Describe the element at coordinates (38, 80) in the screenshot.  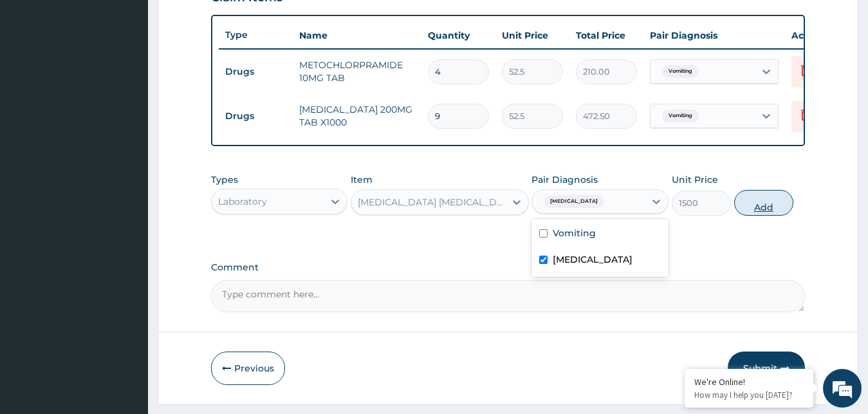
I see `img: d_794563401_company_1708531726252_794563401` at that location.